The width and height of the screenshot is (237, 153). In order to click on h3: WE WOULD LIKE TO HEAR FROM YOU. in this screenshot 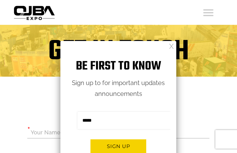, I will do `click(118, 67)`.